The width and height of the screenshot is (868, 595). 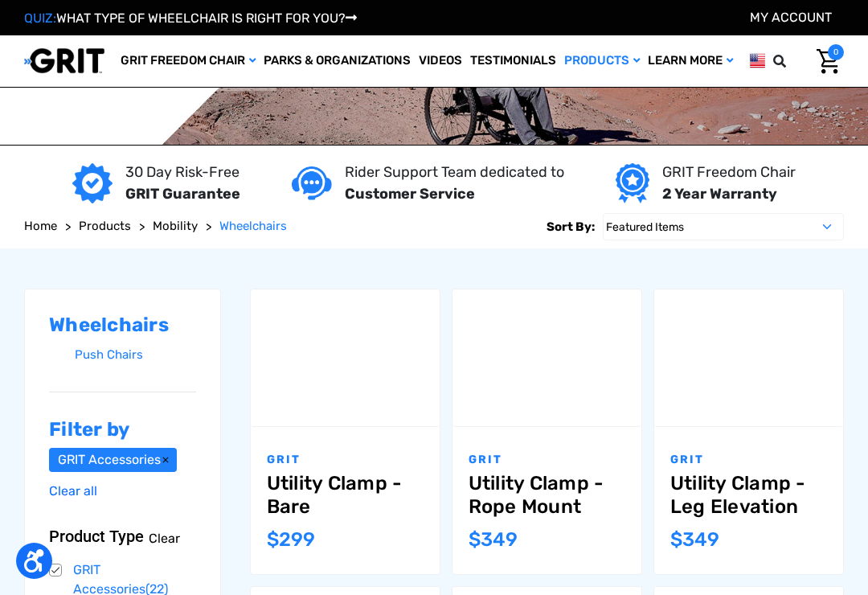 I want to click on p: 30 Day Risk-Free, so click(x=182, y=172).